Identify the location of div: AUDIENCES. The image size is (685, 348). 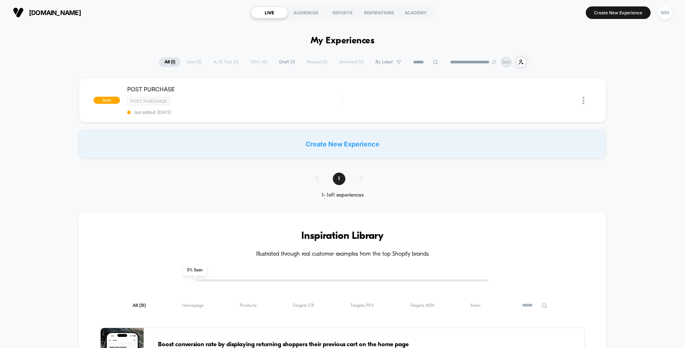
(306, 13).